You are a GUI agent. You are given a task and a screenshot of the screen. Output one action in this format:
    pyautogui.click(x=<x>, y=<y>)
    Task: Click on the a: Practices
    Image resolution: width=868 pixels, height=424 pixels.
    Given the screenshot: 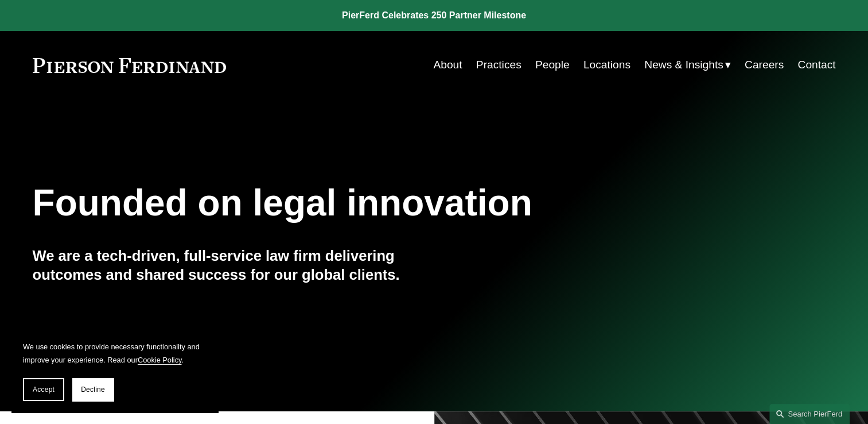 What is the action you would take?
    pyautogui.click(x=499, y=65)
    